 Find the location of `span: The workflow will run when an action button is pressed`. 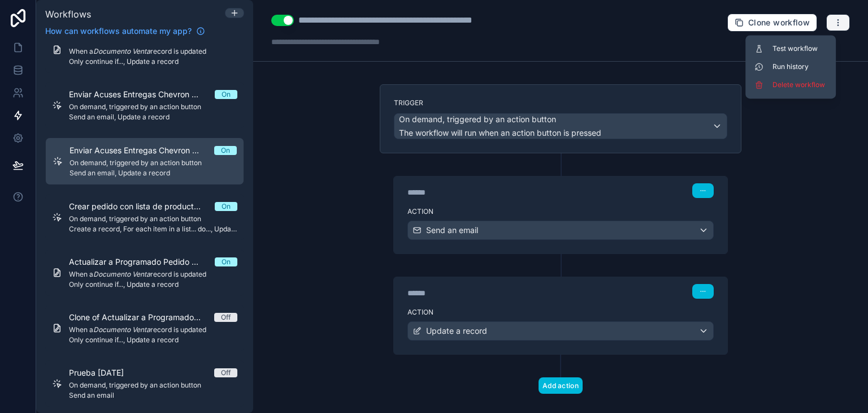

span: The workflow will run when an action button is pressed is located at coordinates (500, 132).